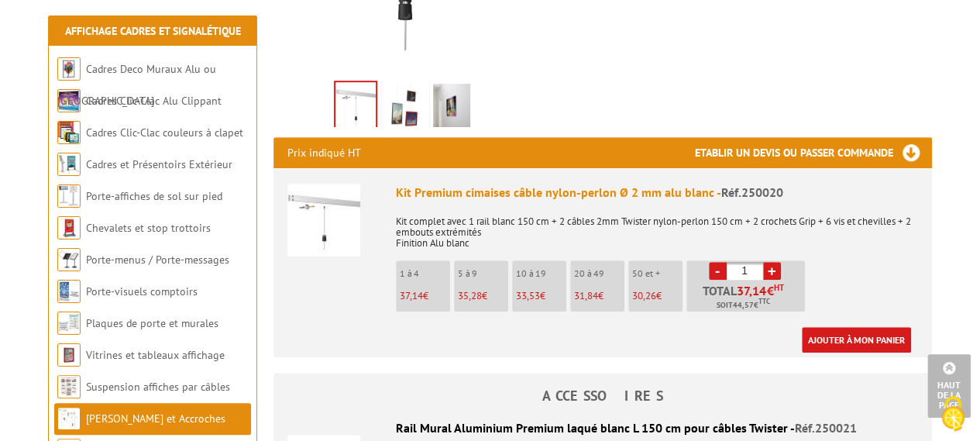  I want to click on img: Porte-affiches de sol sur pied, so click(69, 196).